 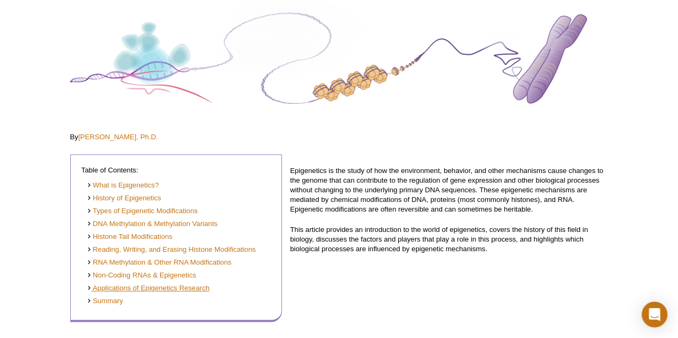 I want to click on a: Types of Epigenetic Modifications, so click(x=142, y=211).